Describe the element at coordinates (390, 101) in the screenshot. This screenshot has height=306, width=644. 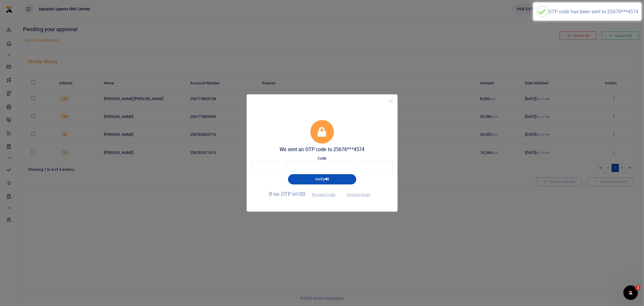
I see `button: Close` at that location.